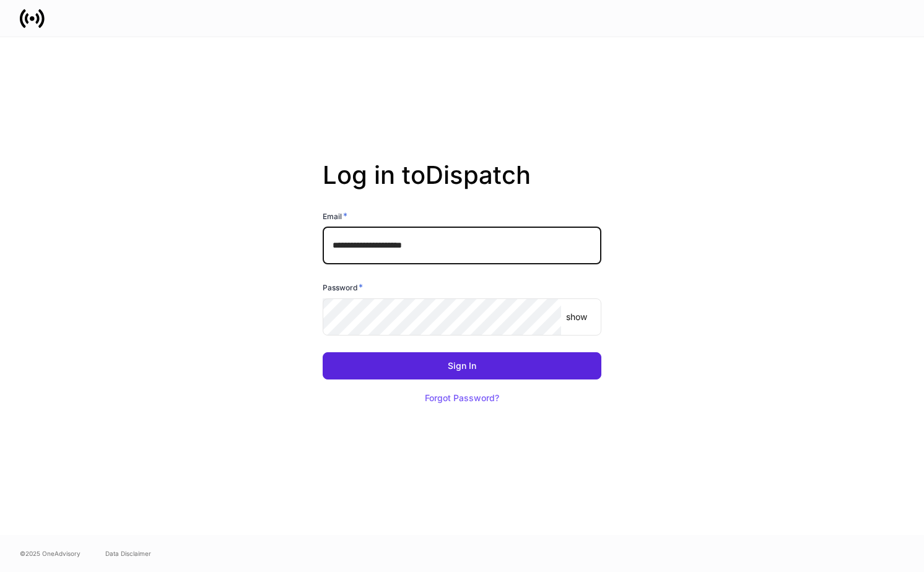 This screenshot has width=924, height=572. What do you see at coordinates (462, 366) in the screenshot?
I see `button: Sign In` at bounding box center [462, 366].